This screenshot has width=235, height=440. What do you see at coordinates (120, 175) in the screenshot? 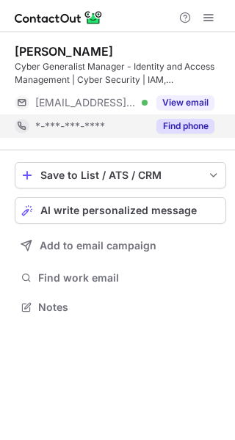
I see `div: Save to List / ATS / CRM` at bounding box center [120, 175].